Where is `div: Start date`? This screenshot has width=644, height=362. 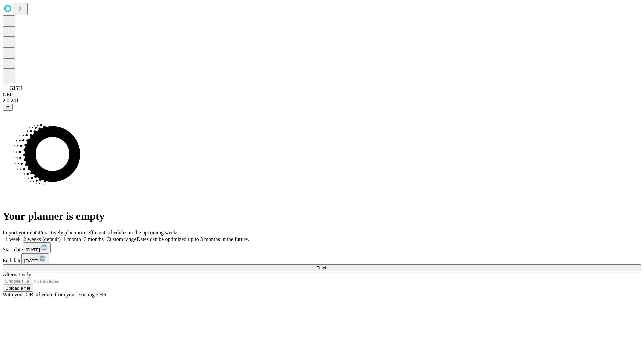
div: Start date is located at coordinates (322, 248).